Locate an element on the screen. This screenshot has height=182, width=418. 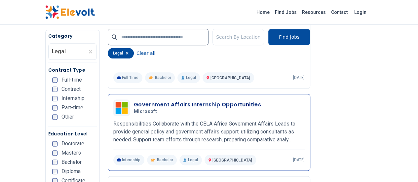
span: Microsoft is located at coordinates (145, 112).